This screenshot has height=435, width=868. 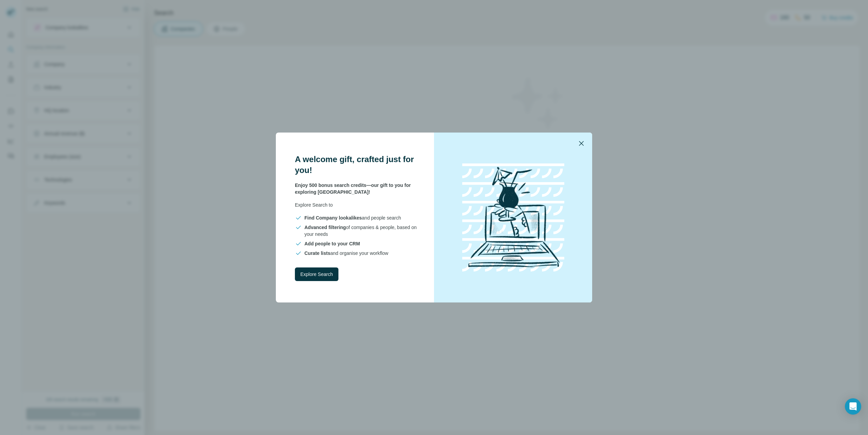 What do you see at coordinates (333, 218) in the screenshot?
I see `span: Find Company lookalikes` at bounding box center [333, 218].